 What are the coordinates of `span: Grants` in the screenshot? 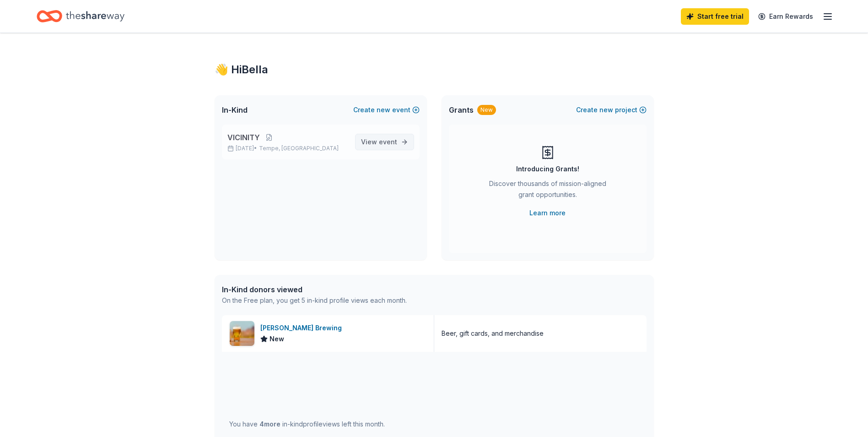 It's located at (461, 110).